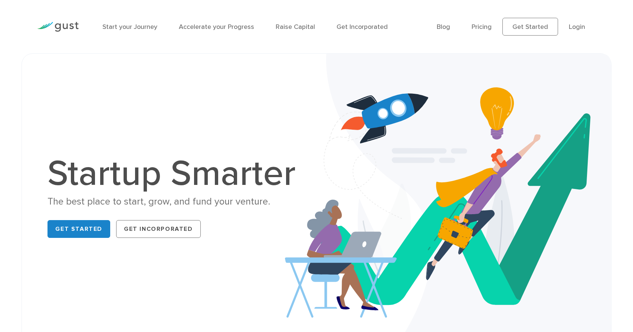 This screenshot has height=332, width=633. Describe the element at coordinates (216, 27) in the screenshot. I see `a: Accelerate your Progress` at that location.